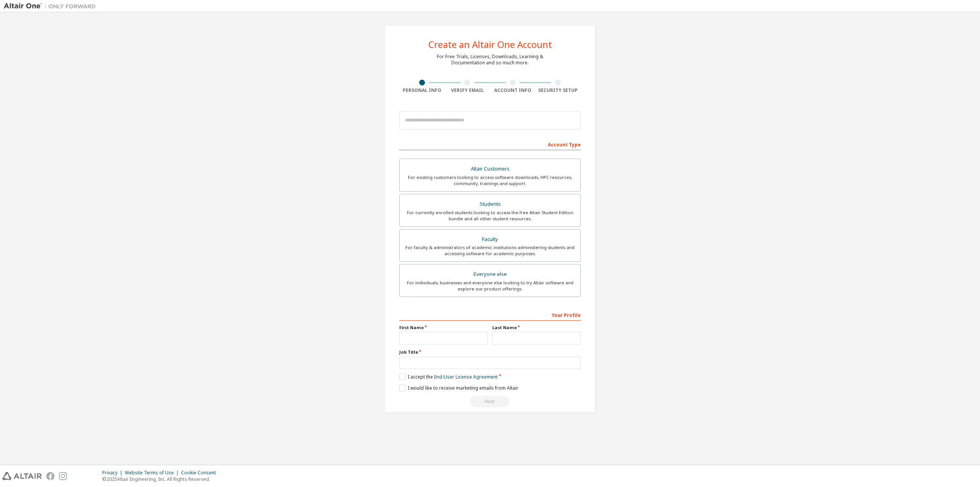 This screenshot has width=980, height=487. Describe the element at coordinates (490, 274) in the screenshot. I see `div: Everyone else` at that location.